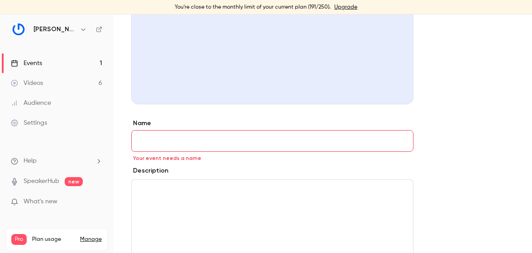 Image resolution: width=532 pixels, height=253 pixels. I want to click on a: Upgrade, so click(346, 7).